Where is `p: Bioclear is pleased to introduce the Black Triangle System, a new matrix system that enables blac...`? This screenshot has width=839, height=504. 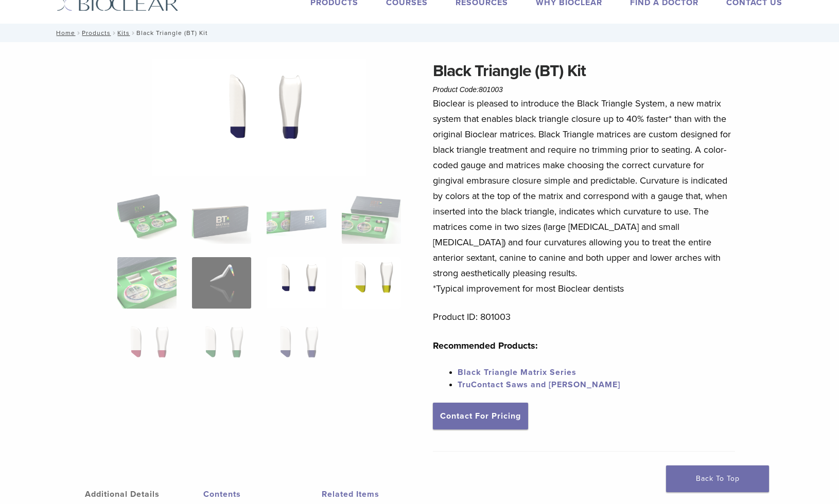
p: Bioclear is pleased to introduce the Black Triangle System, a new matrix system that enables blac... is located at coordinates (584, 196).